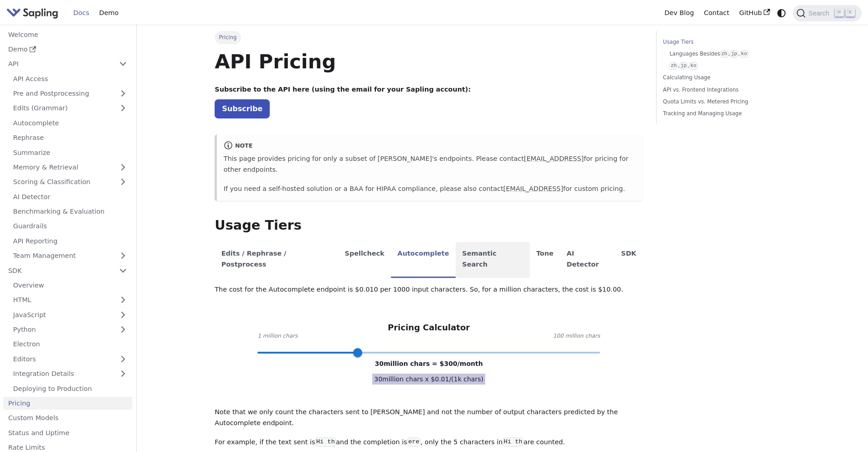 The image size is (868, 452). What do you see at coordinates (228, 37) in the screenshot?
I see `span: Pricing` at bounding box center [228, 37].